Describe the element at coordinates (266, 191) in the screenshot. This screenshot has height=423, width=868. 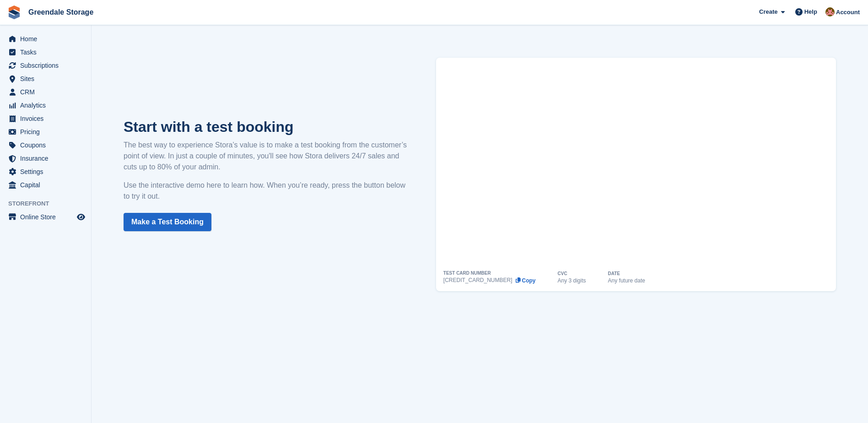
I see `p: Use the interactive demo here to learn how. When you’re ready, press the button below to try it out.` at that location.